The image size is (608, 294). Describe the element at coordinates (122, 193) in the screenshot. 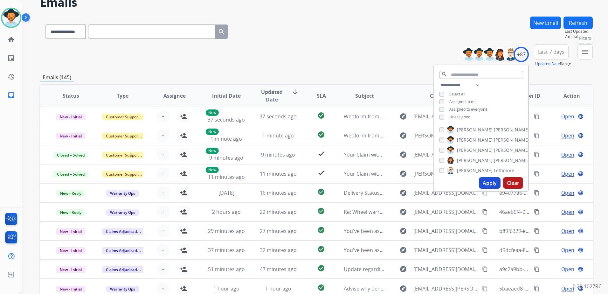

I see `span: Warranty Ops` at that location.